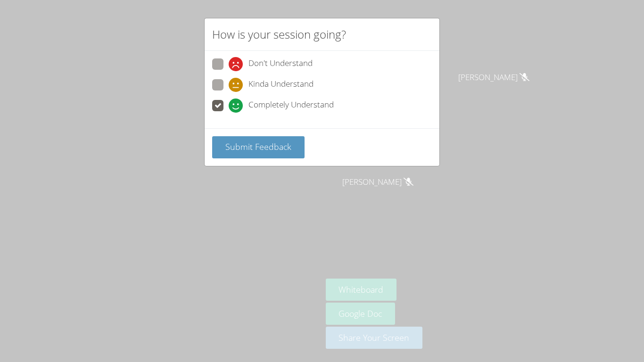 The width and height of the screenshot is (644, 362). What do you see at coordinates (281, 85) in the screenshot?
I see `span: Kinda Understand` at bounding box center [281, 85].